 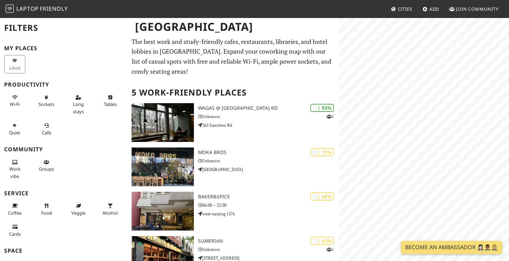 I want to click on h3: My Places, so click(x=64, y=48).